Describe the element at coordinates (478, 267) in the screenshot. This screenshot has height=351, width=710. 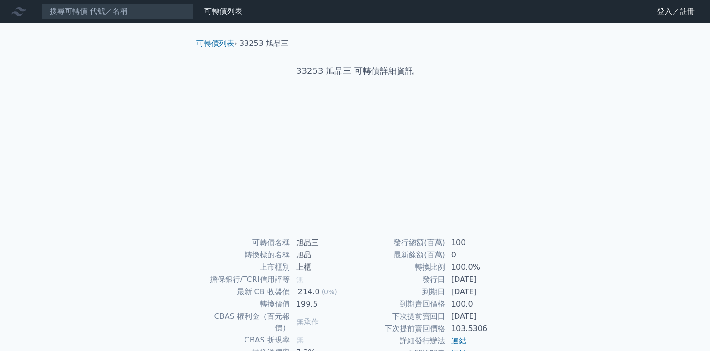
I see `td: 100.0%` at that location.